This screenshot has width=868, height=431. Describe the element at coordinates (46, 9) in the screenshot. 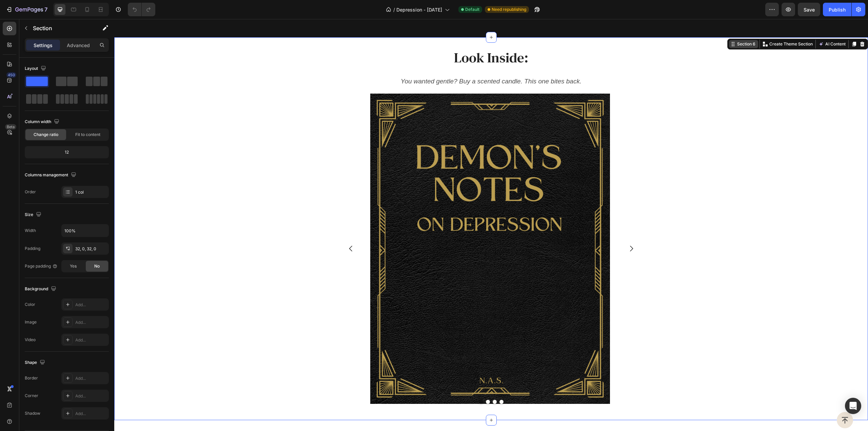

I see `p: 7` at that location.